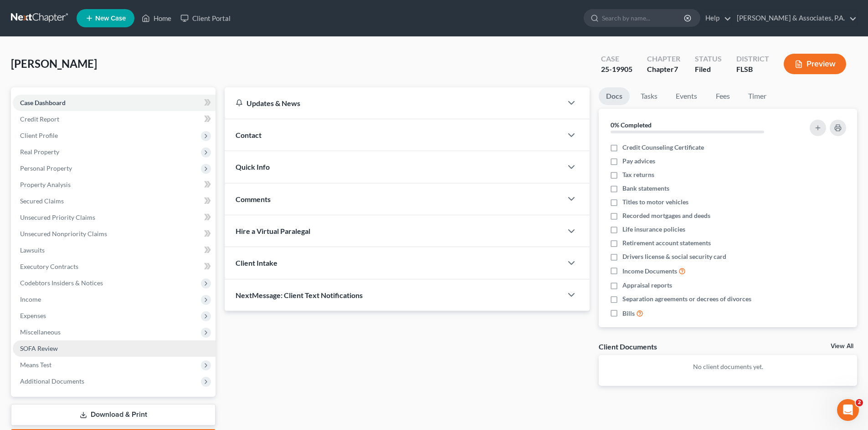 The image size is (868, 430). Describe the element at coordinates (675, 257) in the screenshot. I see `span: Drivers license & social security card` at that location.